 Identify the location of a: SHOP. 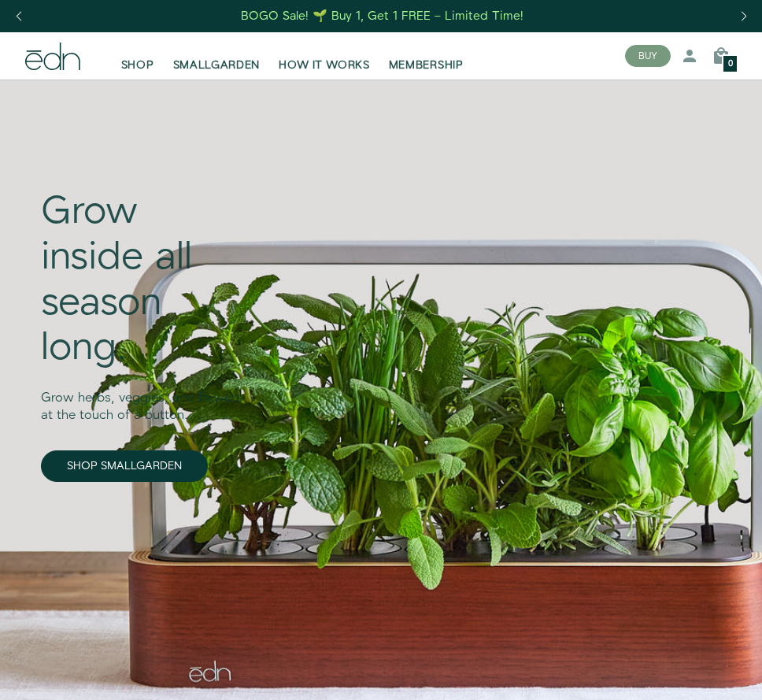
(138, 56).